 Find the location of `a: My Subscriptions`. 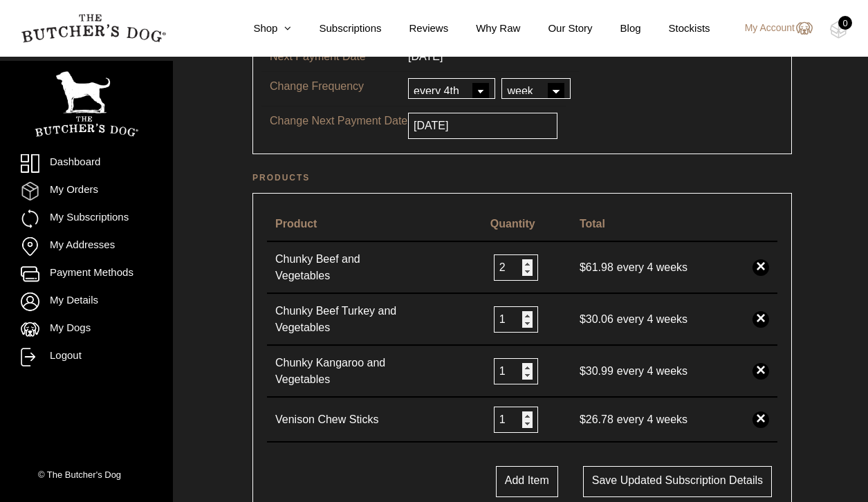

a: My Subscriptions is located at coordinates (87, 218).